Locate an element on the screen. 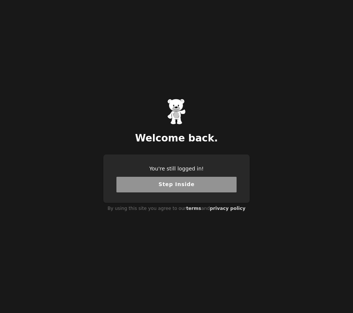 This screenshot has height=313, width=353. img: Gummy Bear is located at coordinates (176, 112).